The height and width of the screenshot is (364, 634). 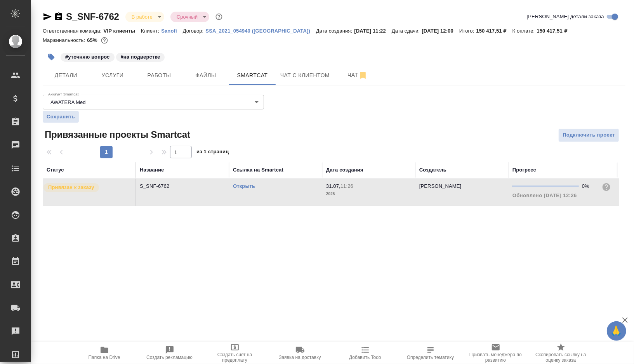 What do you see at coordinates (59, 17) in the screenshot?
I see `button: Скопировать ссылку` at bounding box center [59, 17].